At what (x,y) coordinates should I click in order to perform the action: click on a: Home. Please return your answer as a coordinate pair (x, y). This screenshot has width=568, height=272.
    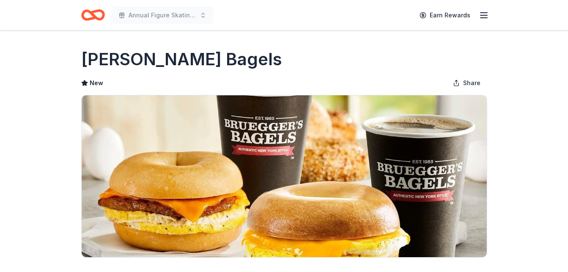
    Looking at the image, I should click on (93, 15).